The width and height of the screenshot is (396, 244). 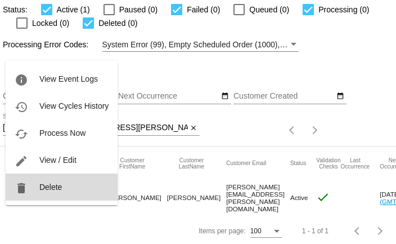 What do you see at coordinates (21, 80) in the screenshot?
I see `mat-icon: info` at bounding box center [21, 80].